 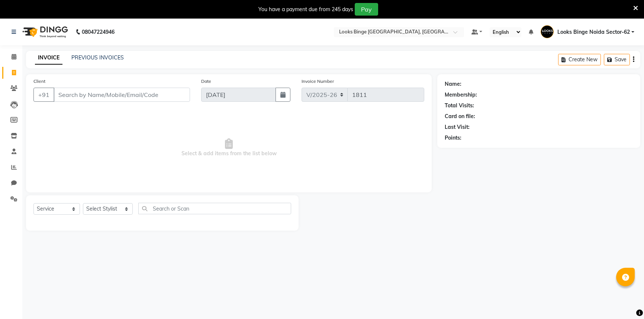 What do you see at coordinates (98, 57) in the screenshot?
I see `a: PREVIOUS INVOICES` at bounding box center [98, 57].